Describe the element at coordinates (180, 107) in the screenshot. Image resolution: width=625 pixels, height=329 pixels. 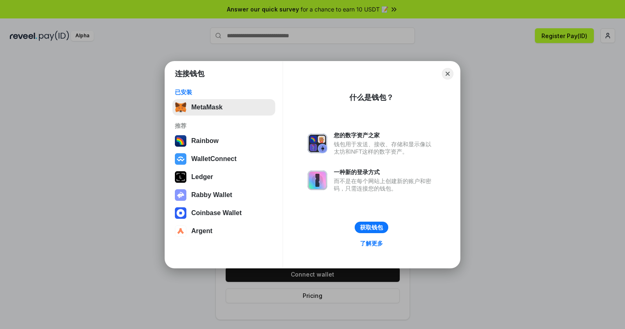
I see `img: svg+xml,%3Csvg%20fill%3D%22none%22%20height%3D%2233%22%20viewBox%3D%220%200%2035%2033%22%20width%...` at that location.